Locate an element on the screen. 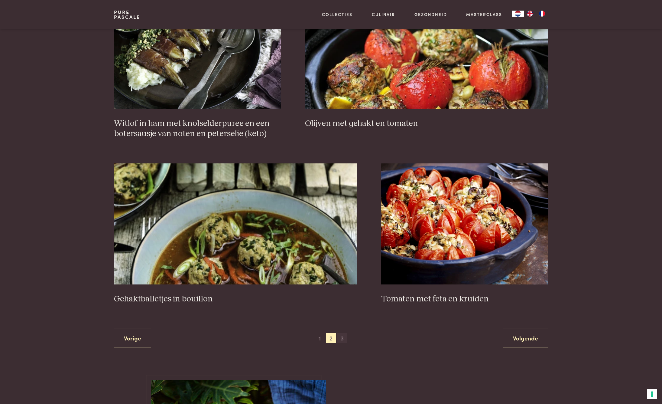  div: Language is located at coordinates (518, 14).